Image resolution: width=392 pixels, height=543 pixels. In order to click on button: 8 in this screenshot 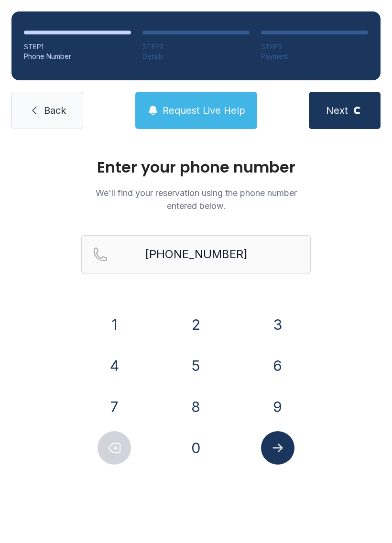, I will do `click(196, 407)`.